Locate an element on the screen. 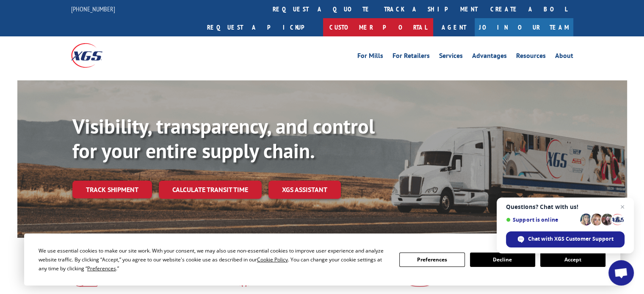 The height and width of the screenshot is (294, 644). span: Cookie Policy is located at coordinates (272, 259).